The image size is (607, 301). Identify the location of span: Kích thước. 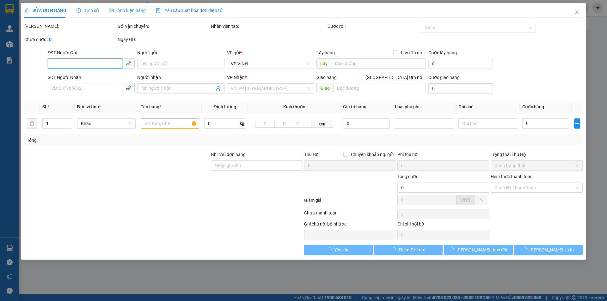
(294, 107).